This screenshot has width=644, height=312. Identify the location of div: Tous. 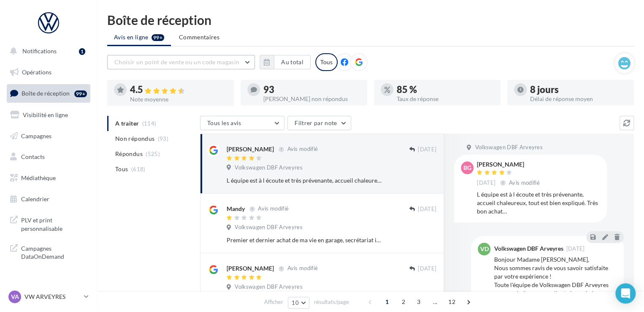
(326, 62).